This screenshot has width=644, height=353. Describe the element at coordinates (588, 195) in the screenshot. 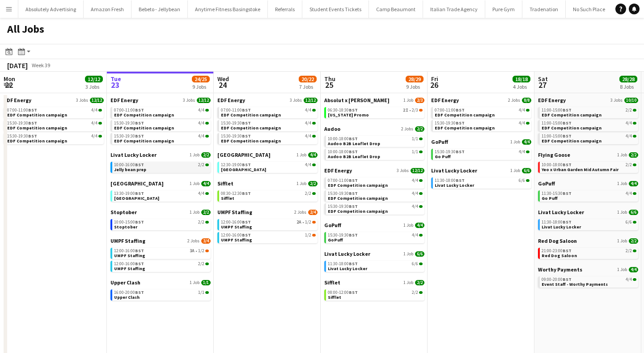

I see `div: GoPuff1 Job4/411:30-15:30BST4/4Go Puff` at that location.